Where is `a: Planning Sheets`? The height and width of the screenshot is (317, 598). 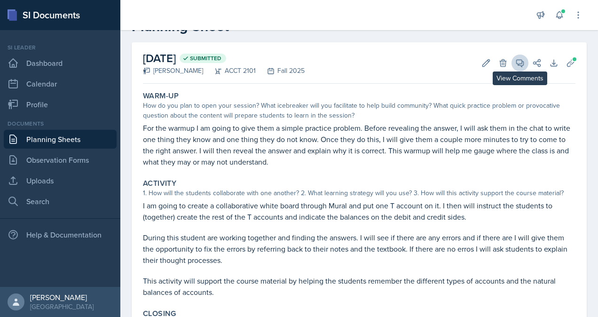
a: Planning Sheets is located at coordinates (60, 139).